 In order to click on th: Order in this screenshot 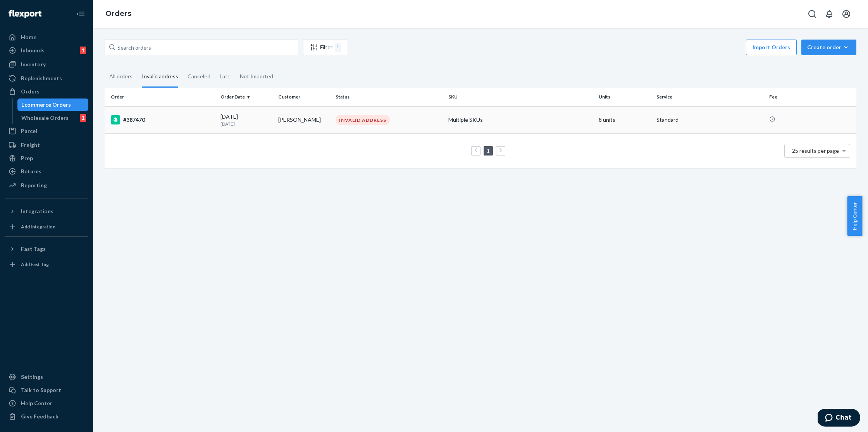, I will do `click(161, 97)`.